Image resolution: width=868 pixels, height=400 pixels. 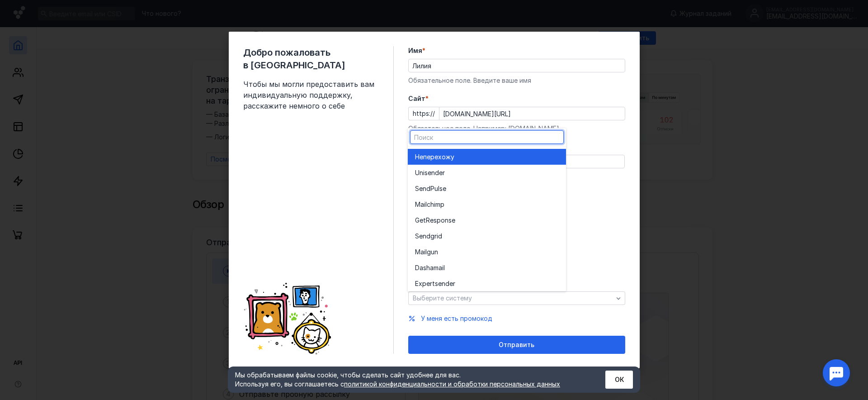 What do you see at coordinates (439, 284) in the screenshot?
I see `span: pertsender` at bounding box center [439, 284].